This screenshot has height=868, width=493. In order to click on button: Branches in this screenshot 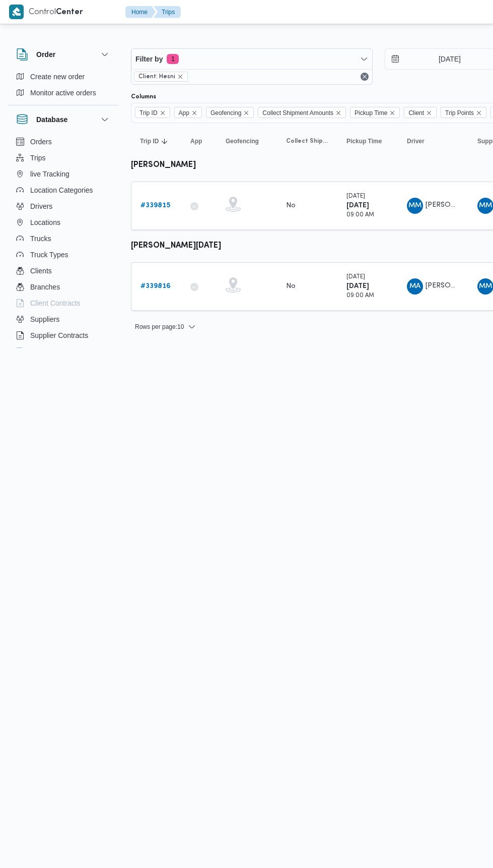, I will do `click(64, 287)`.